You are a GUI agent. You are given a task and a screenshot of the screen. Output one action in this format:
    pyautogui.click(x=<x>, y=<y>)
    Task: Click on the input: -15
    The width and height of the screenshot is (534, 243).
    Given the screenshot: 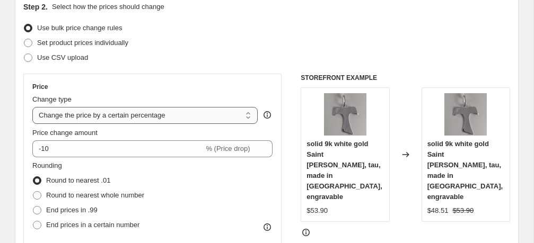 What is the action you would take?
    pyautogui.click(x=118, y=149)
    